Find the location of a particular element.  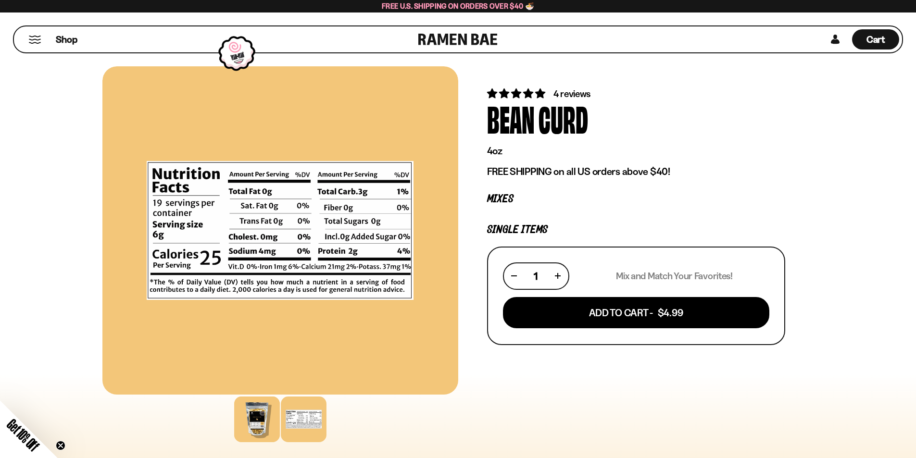

p: Mix and Match Your Favorites! is located at coordinates (674, 276).